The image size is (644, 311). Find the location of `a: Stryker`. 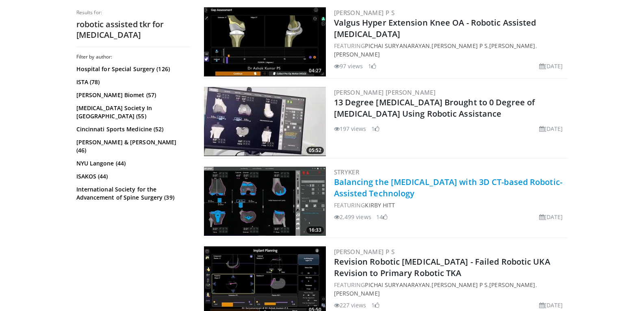

a: Stryker is located at coordinates (347, 172).